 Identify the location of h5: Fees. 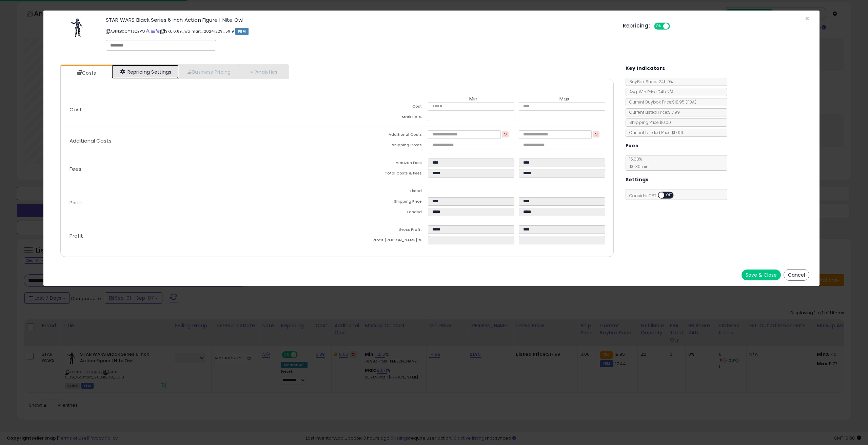
(632, 145).